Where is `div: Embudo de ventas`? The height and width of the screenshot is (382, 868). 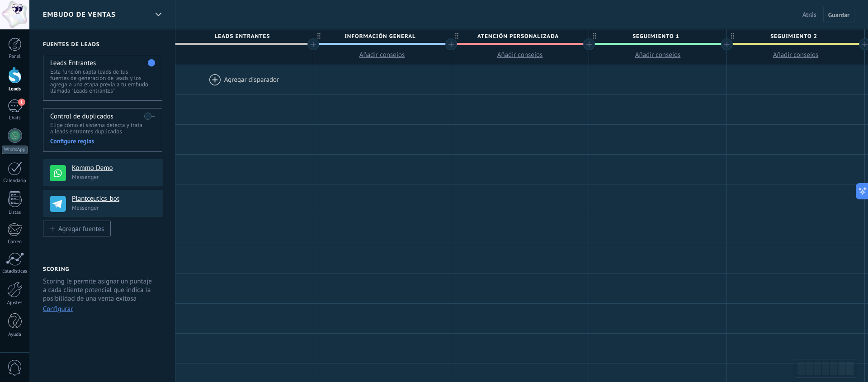
div: Embudo de ventas is located at coordinates (158, 15).